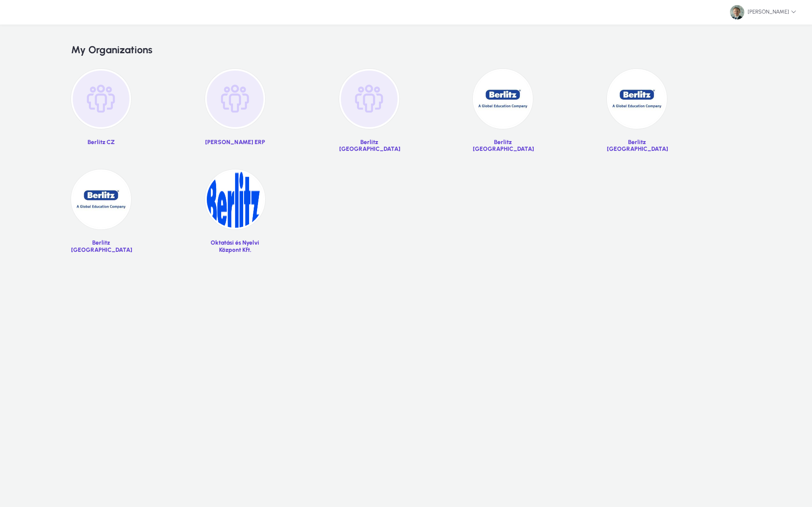  I want to click on a: Berlitz CZ, so click(101, 114).